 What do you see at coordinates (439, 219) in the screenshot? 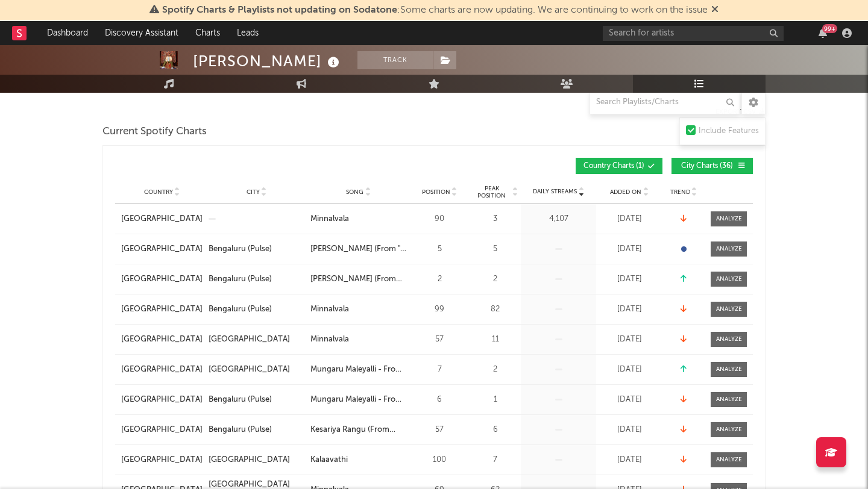
I see `div: 90` at bounding box center [439, 219].